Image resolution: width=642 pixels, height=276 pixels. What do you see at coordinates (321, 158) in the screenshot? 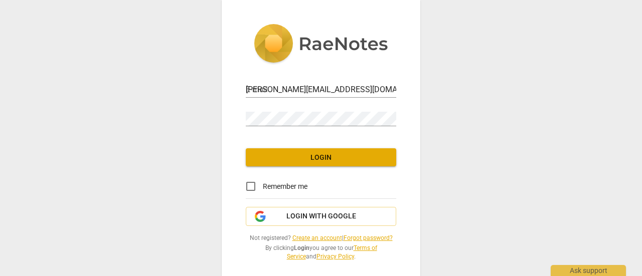
I see `span: Login` at bounding box center [321, 158].